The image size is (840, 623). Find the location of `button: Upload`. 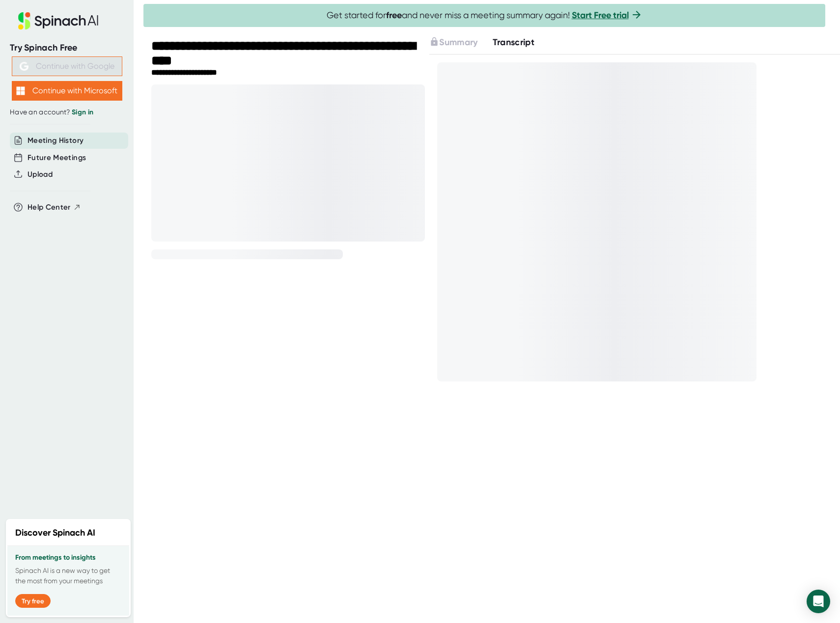

button: Upload is located at coordinates (40, 174).